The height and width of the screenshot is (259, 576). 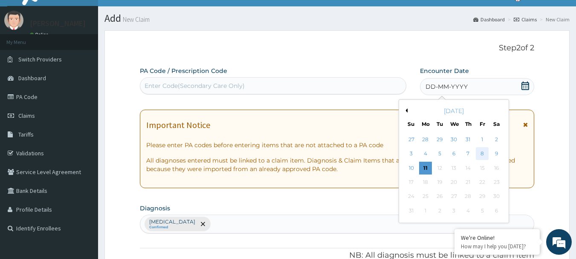 What do you see at coordinates (496, 182) in the screenshot?
I see `div: Not available Saturday, August 23rd, 2025` at bounding box center [496, 182].